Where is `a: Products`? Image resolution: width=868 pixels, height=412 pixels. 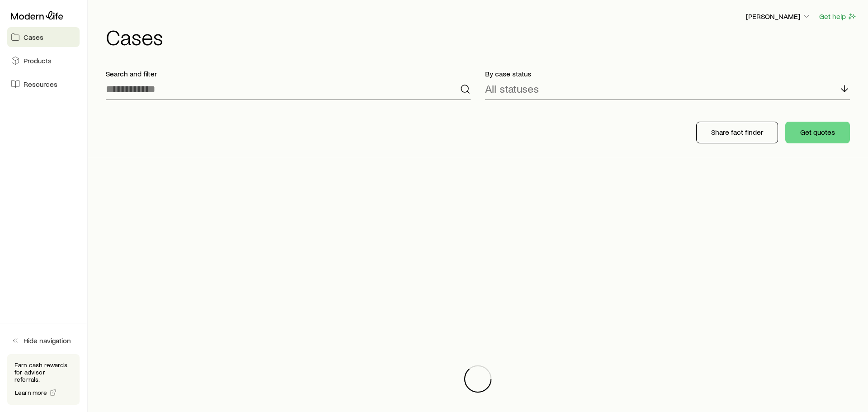
a: Products is located at coordinates (43, 61).